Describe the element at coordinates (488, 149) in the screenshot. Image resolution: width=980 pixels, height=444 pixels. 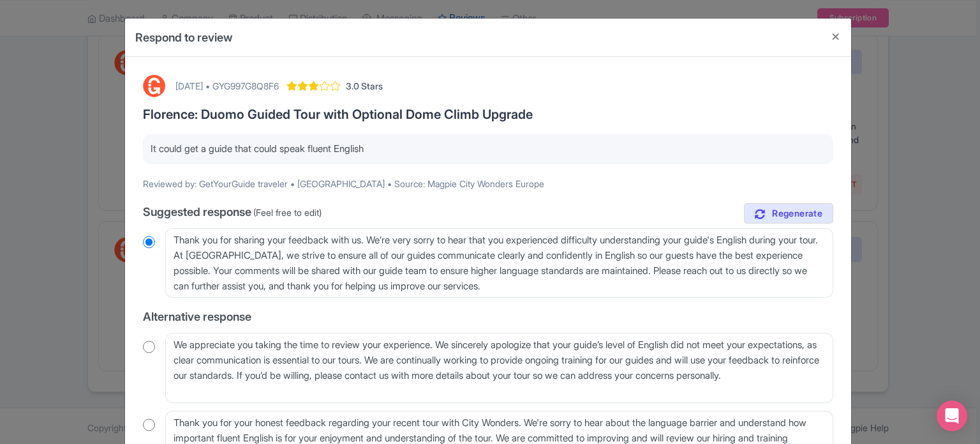
I see `p: It could get a guide that could speak fluent English` at that location.